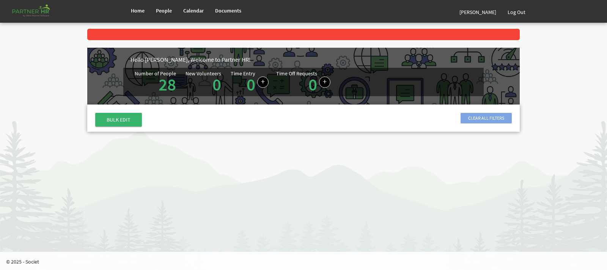  What do you see at coordinates (164, 11) in the screenshot?
I see `span: People` at bounding box center [164, 11].